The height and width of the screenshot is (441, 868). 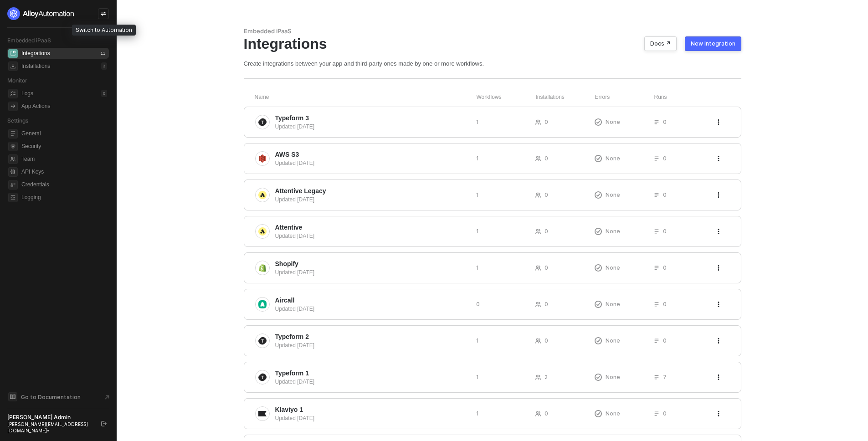 I want to click on span: general, so click(x=13, y=133).